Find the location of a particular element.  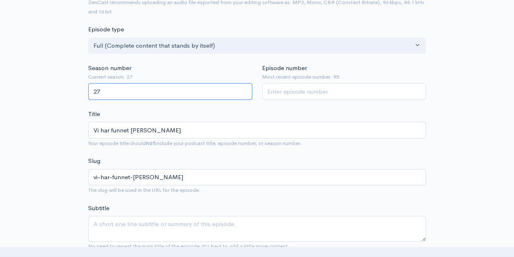

input: Enter episode number is located at coordinates (344, 91).